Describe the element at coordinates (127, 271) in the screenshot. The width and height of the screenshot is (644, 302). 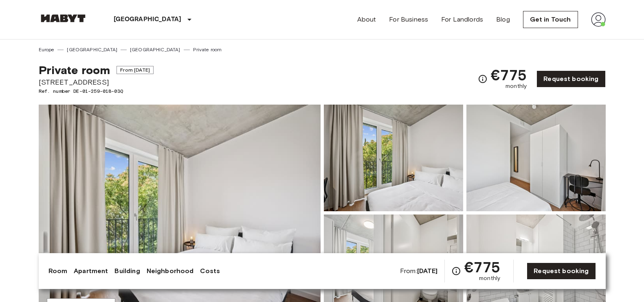
I see `a: Building` at that location.